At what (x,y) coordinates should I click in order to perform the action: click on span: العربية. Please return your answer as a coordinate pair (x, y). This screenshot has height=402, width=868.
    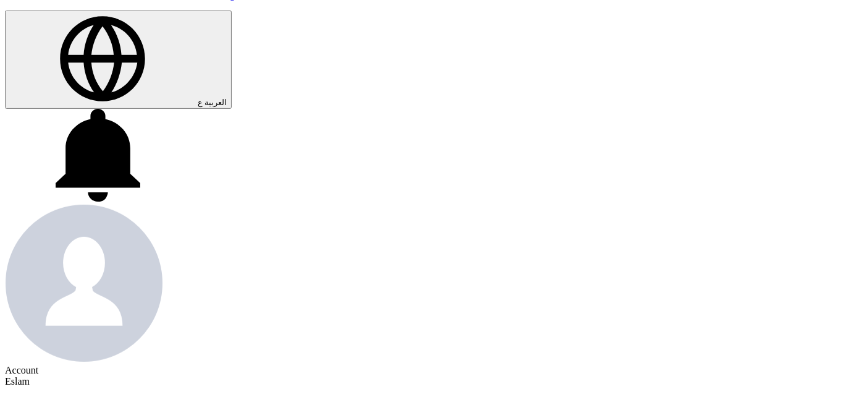
    Looking at the image, I should click on (215, 102).